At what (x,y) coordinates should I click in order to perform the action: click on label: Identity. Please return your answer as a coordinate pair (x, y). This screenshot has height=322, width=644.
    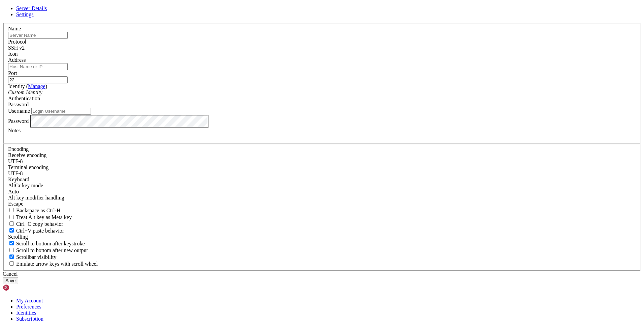
    Looking at the image, I should click on (28, 86).